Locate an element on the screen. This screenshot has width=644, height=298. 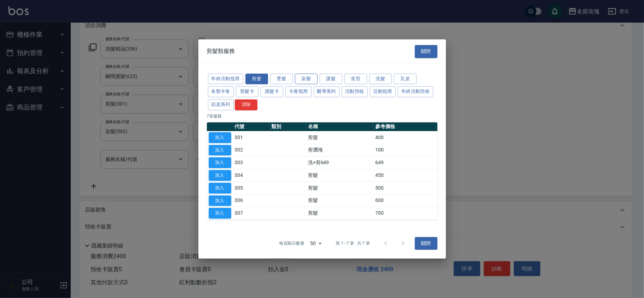
td: 700 is located at coordinates (405, 214).